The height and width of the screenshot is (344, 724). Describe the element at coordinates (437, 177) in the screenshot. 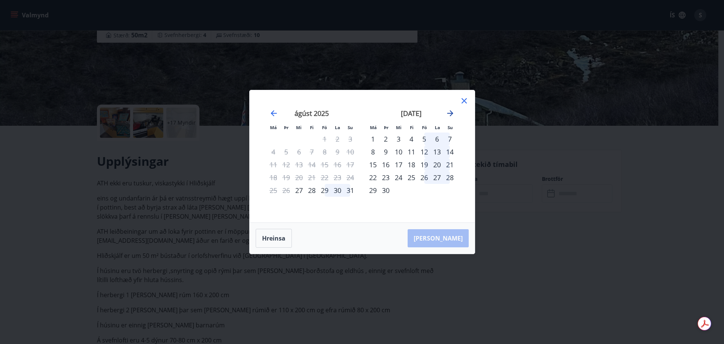

I see `td: Choose laugardagur, 27. september 2025 as your check-in date. It’s available.` at that location.